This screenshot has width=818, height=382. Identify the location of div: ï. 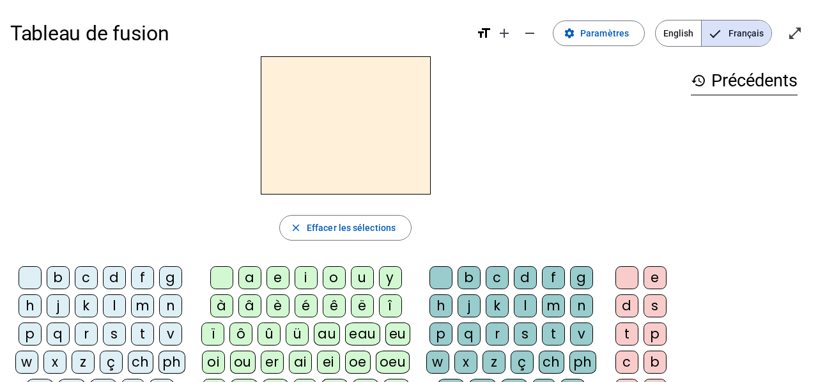
(213, 334).